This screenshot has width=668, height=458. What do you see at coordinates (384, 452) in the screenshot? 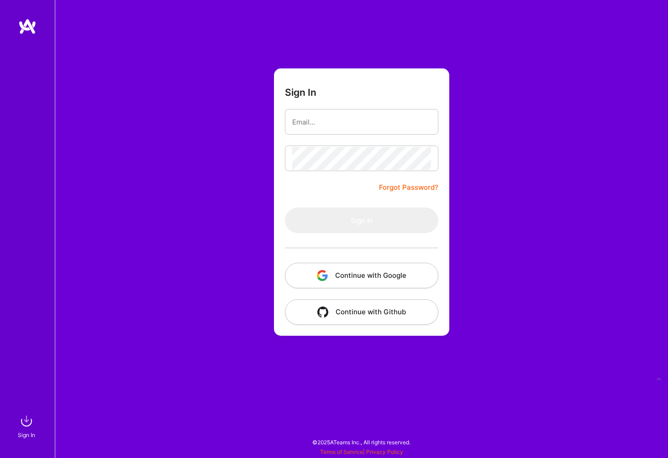
I see `a: Privacy Policy` at bounding box center [384, 452].